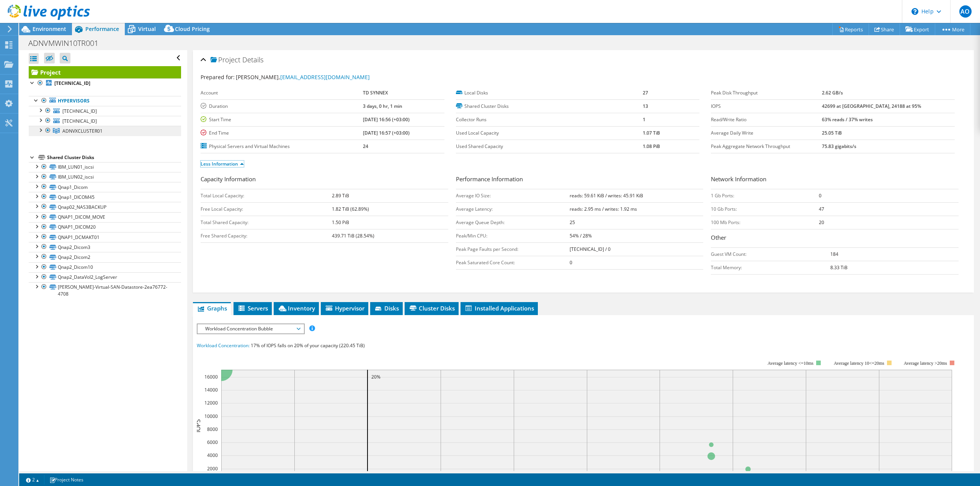  Describe the element at coordinates (281, 93) in the screenshot. I see `label: Account` at that location.